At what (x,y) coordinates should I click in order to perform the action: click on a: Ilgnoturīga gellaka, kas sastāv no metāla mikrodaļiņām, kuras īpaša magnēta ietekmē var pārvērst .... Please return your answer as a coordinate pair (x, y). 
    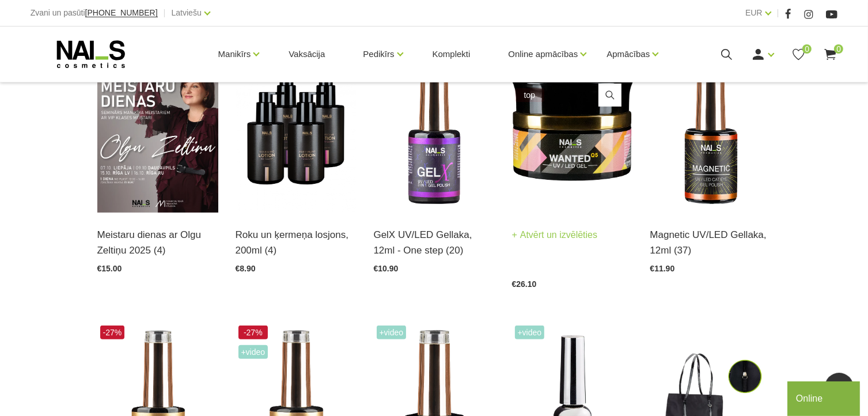
    Looking at the image, I should click on (711, 129).